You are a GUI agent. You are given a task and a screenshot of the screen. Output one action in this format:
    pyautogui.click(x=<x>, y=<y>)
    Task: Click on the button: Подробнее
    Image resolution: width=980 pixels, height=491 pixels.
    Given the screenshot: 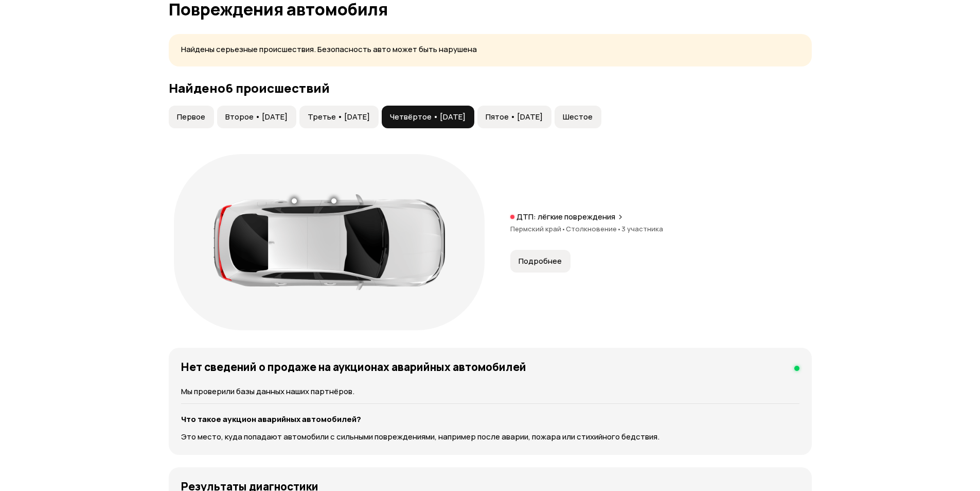 What is the action you would take?
    pyautogui.click(x=541, y=261)
    